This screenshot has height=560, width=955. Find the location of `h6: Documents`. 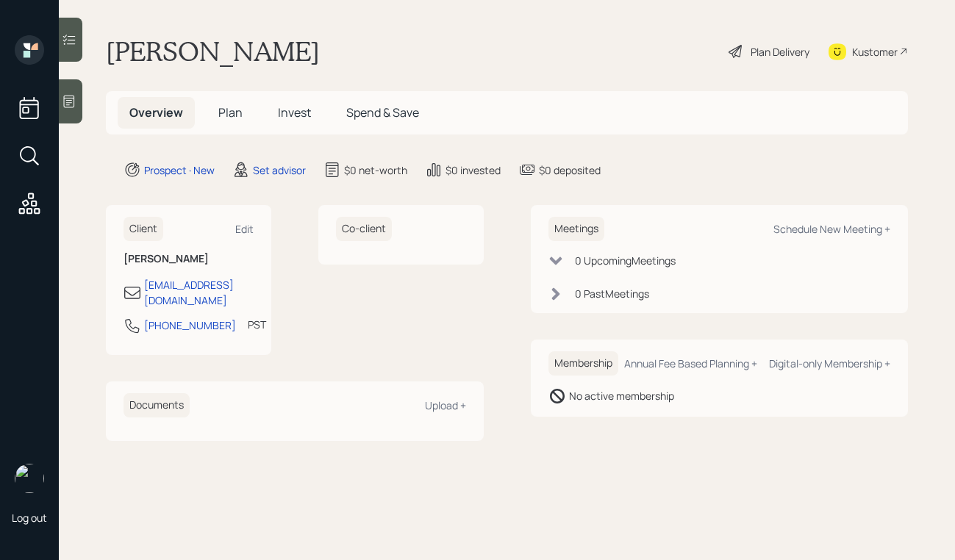

h6: Documents is located at coordinates (156, 405).